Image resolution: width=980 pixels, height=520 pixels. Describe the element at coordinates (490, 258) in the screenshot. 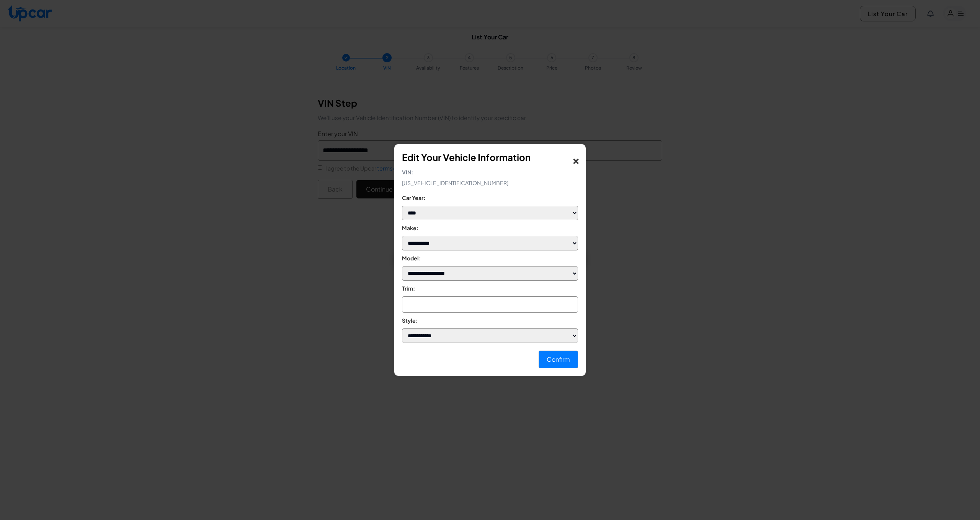

I see `label: Model:` at that location.